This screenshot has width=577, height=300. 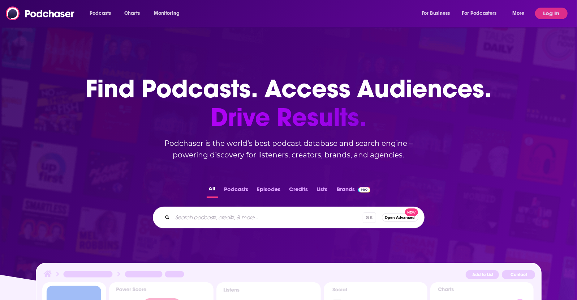 I want to click on img: Podchaser Pro, so click(x=364, y=189).